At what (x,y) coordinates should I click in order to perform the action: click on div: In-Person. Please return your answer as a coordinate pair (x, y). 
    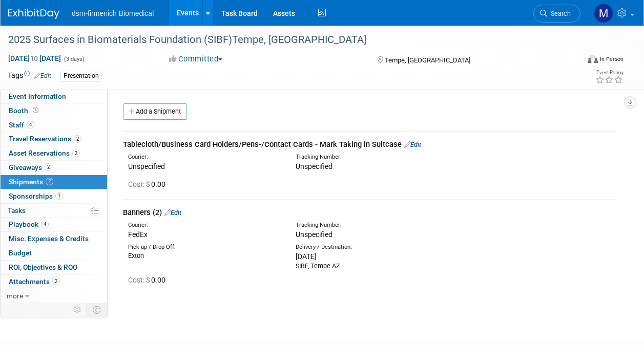
    Looking at the image, I should click on (611, 59).